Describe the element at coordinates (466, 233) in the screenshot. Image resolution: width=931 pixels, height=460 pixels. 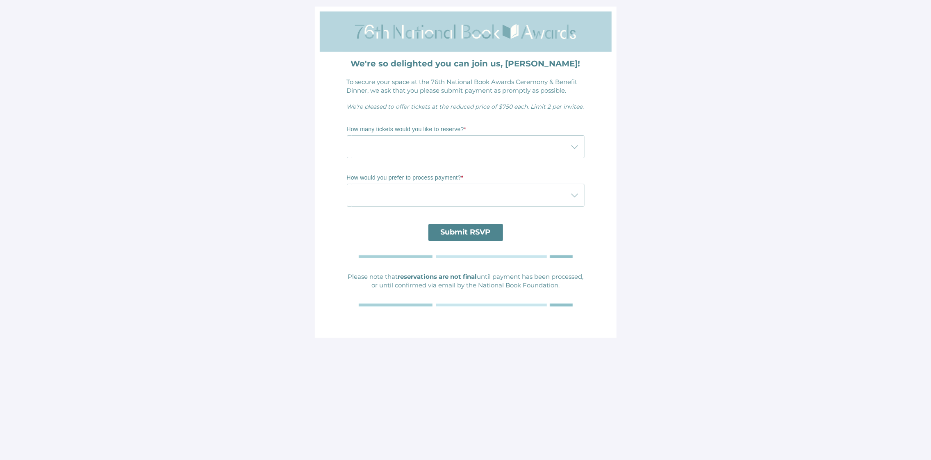
I see `a: Submit RSVP` at that location.